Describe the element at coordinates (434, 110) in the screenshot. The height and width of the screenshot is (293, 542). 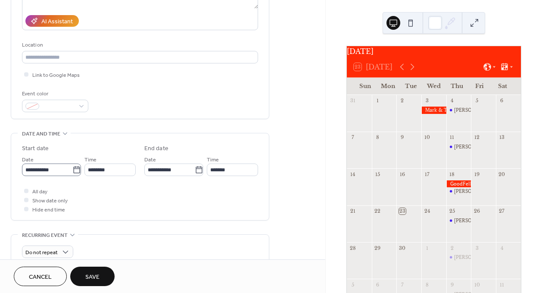
I see `div: Mark & Ted` at that location.